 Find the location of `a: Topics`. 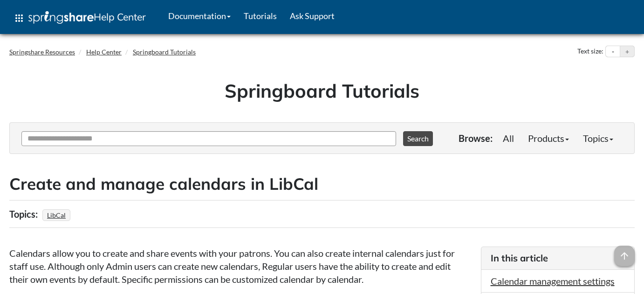

a: Topics is located at coordinates (597, 138).